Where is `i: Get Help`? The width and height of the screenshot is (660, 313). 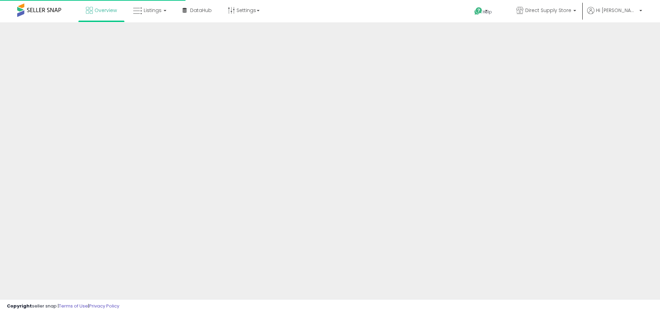
i: Get Help is located at coordinates (478, 11).